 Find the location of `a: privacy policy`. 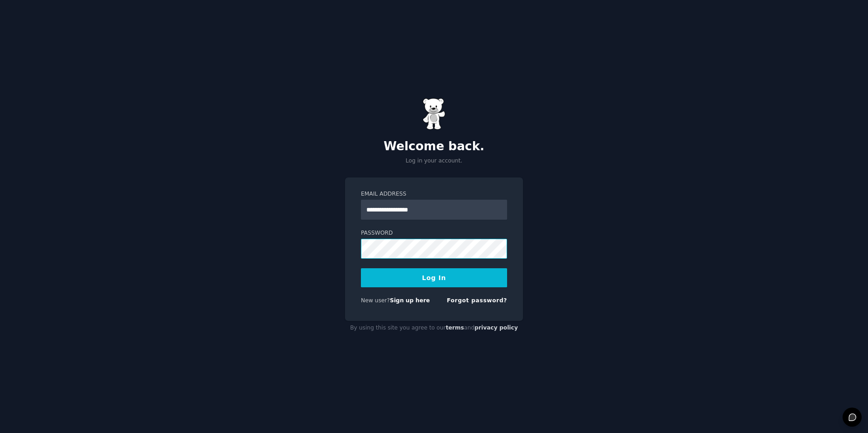

a: privacy policy is located at coordinates (496, 328).